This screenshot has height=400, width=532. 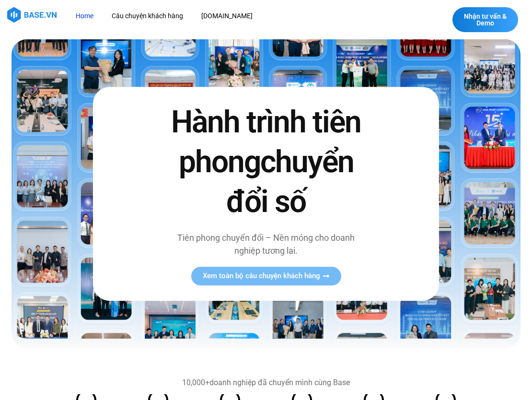 What do you see at coordinates (486, 20) in the screenshot?
I see `span: Nhận tư vấn & Demo` at bounding box center [486, 20].